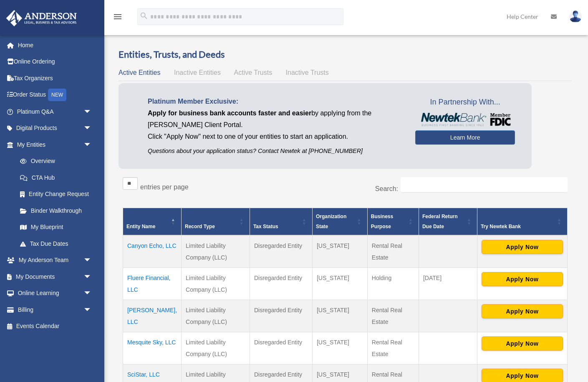 The image size is (588, 382). I want to click on td: Holding, so click(393, 284).